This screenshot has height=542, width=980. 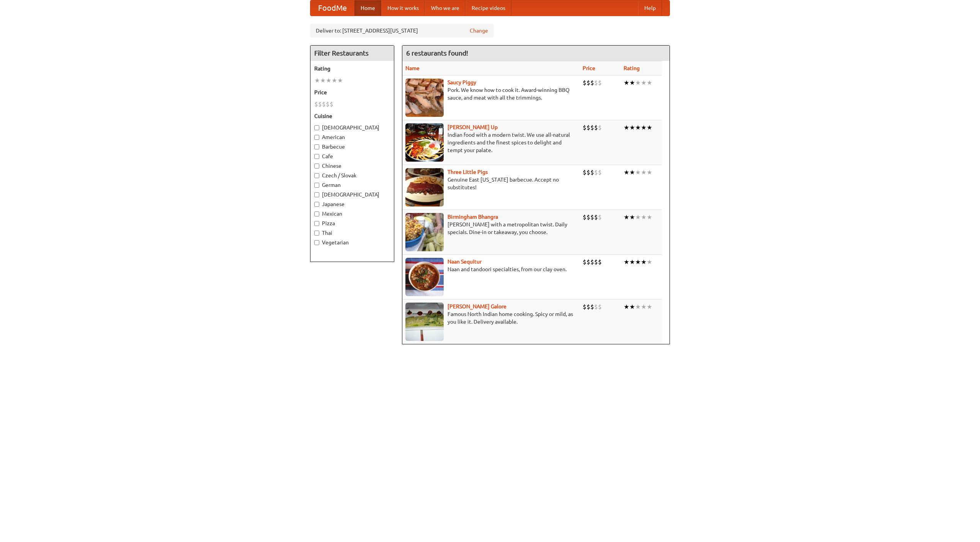 What do you see at coordinates (352, 223) in the screenshot?
I see `label: Pizza` at bounding box center [352, 223].